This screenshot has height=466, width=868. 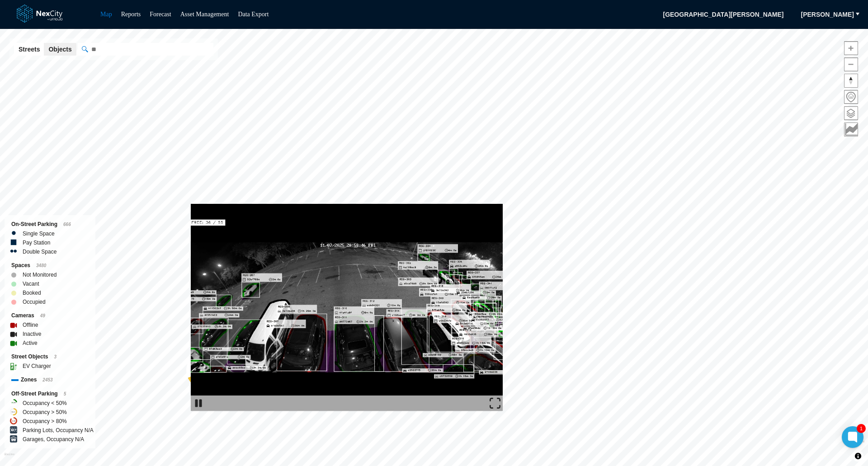 What do you see at coordinates (45, 412) in the screenshot?
I see `label: Occupancy > 50%` at bounding box center [45, 412].